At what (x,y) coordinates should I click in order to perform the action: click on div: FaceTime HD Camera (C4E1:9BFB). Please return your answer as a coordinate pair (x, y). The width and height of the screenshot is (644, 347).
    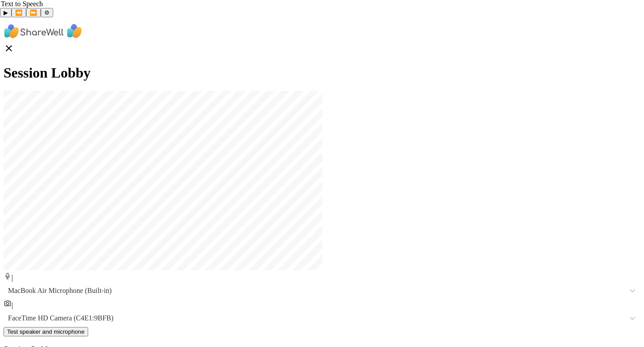
    Looking at the image, I should click on (314, 318).